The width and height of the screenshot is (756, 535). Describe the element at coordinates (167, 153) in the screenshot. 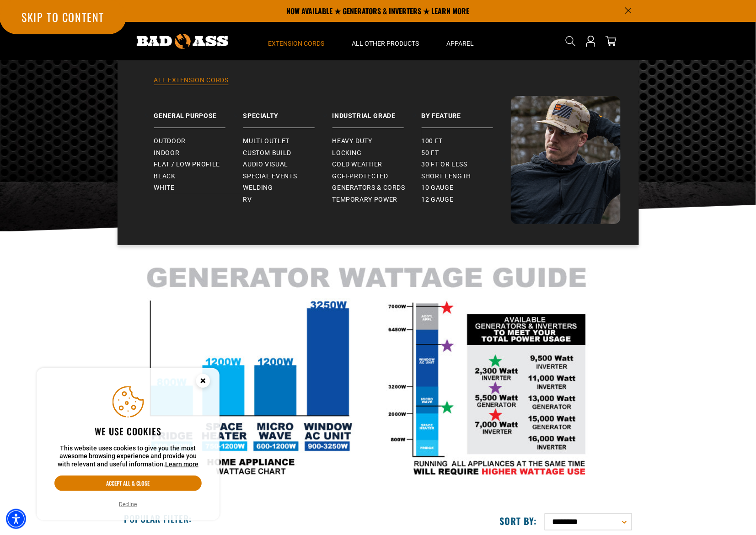

I see `span: Indoor` at that location.